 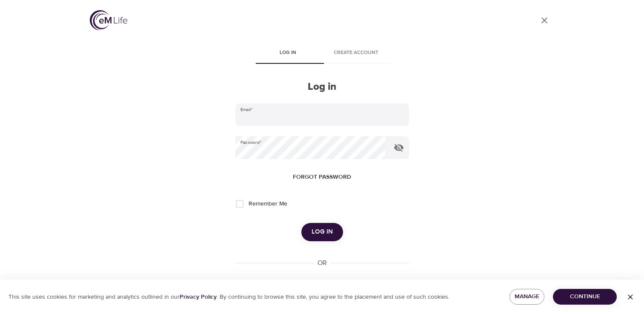 I want to click on b: Privacy Policy, so click(x=198, y=297).